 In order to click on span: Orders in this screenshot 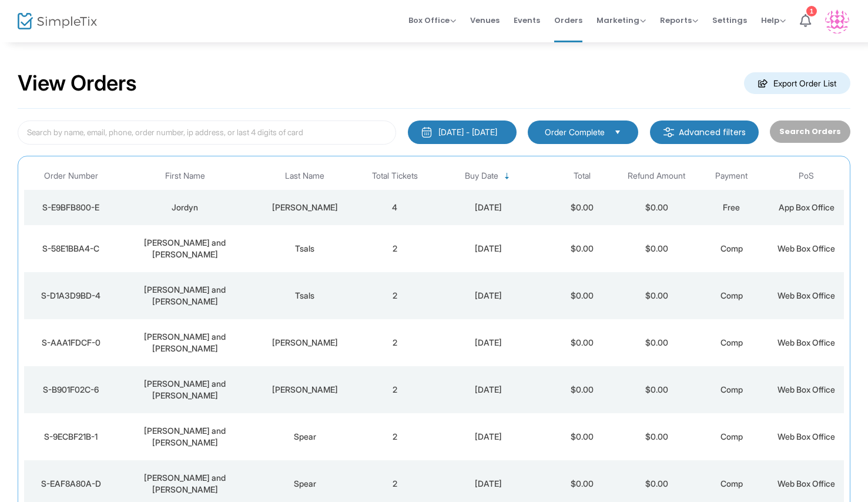, I will do `click(568, 20)`.